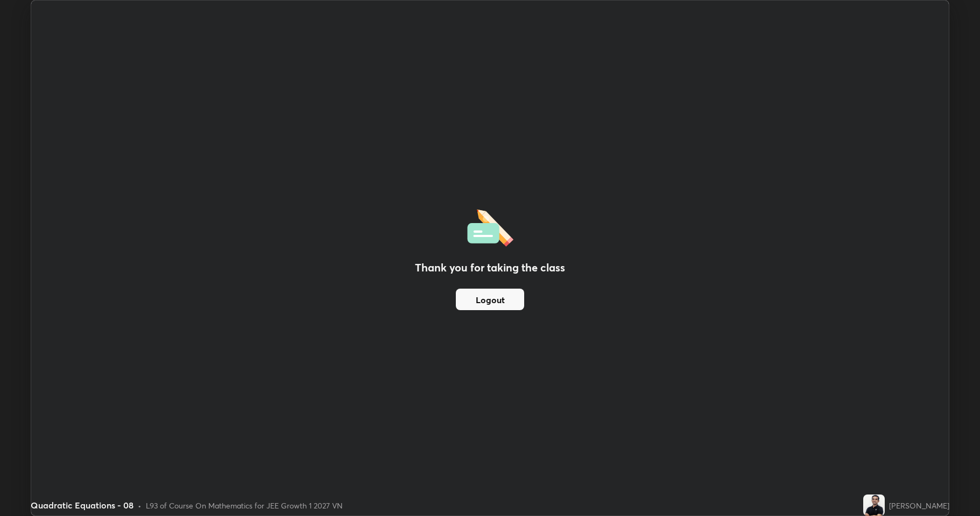  I want to click on h2: Thank you for taking the class, so click(490, 267).